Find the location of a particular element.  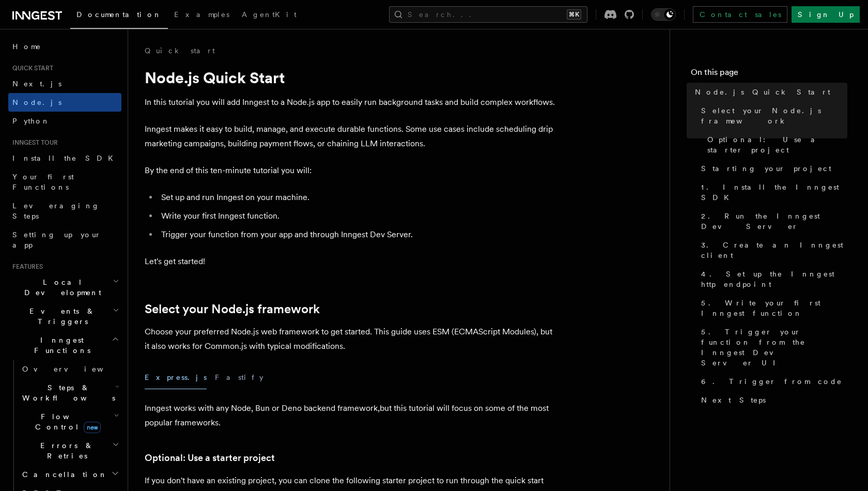

span: Your first Functions is located at coordinates (43, 182).